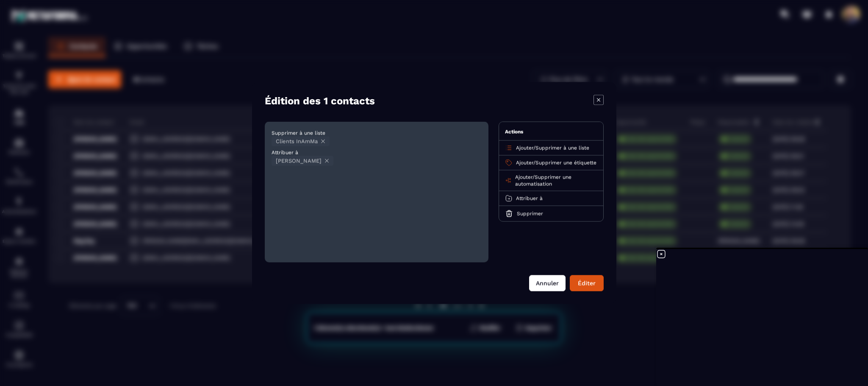  I want to click on span: Clients InAmMa, so click(296, 141).